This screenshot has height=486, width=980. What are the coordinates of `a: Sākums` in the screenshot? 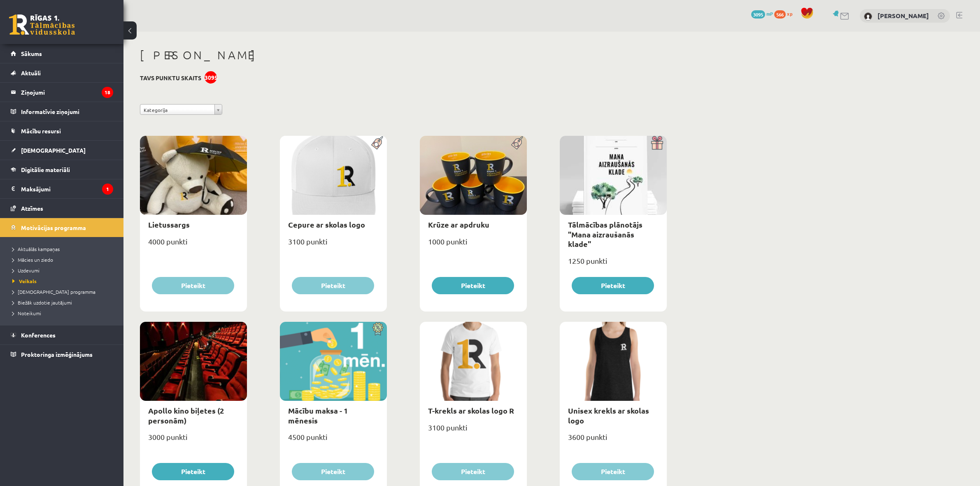 It's located at (62, 53).